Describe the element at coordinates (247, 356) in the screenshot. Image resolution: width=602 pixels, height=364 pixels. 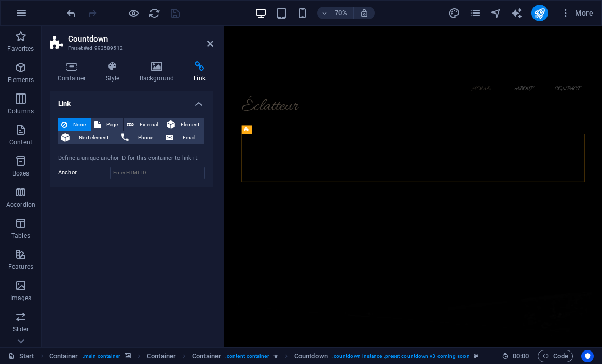
I see `span: . content-container` at that location.